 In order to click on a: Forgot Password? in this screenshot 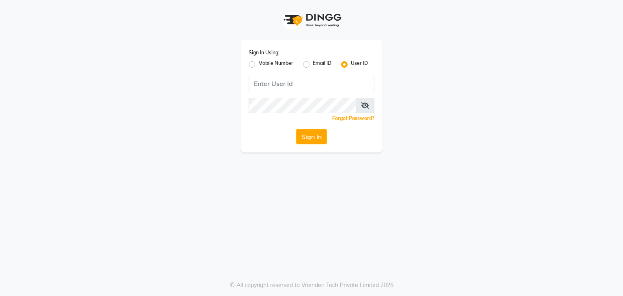, I will do `click(353, 118)`.